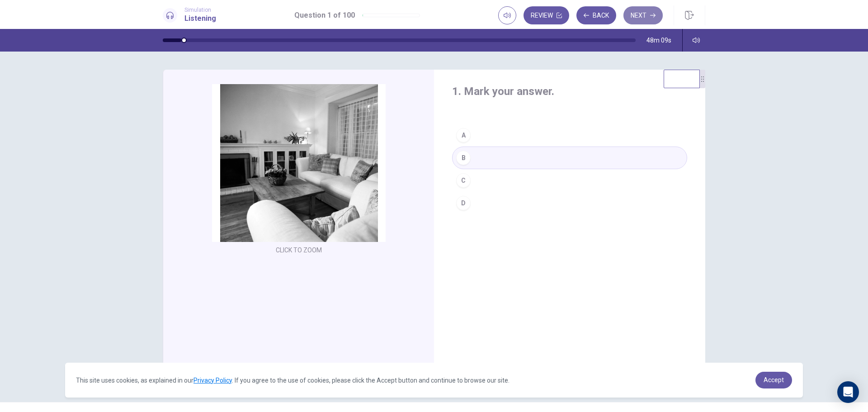 The height and width of the screenshot is (412, 868). What do you see at coordinates (597, 16) in the screenshot?
I see `button: Back` at bounding box center [597, 16].